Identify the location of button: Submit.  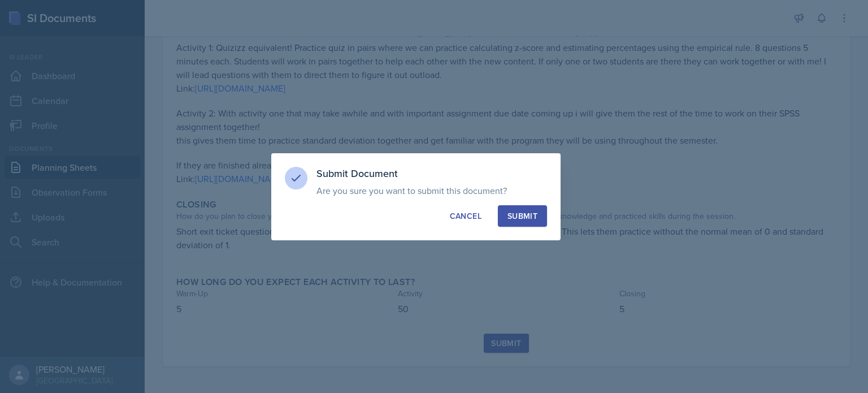
(522, 216).